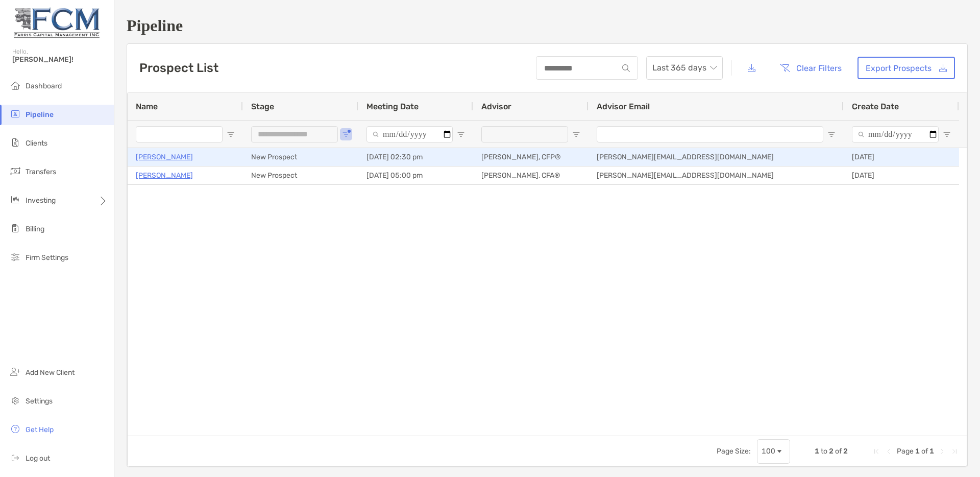  I want to click on span: Page, so click(906, 451).